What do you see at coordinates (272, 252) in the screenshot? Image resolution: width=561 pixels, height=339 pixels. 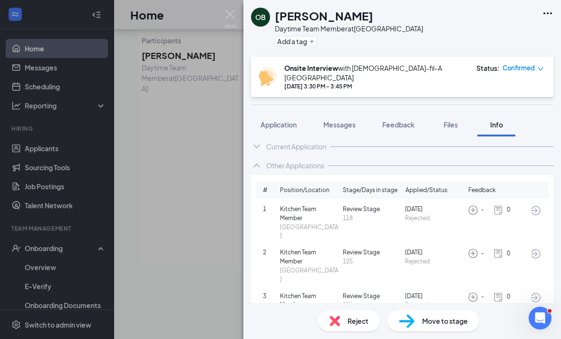 I see `span: 2` at bounding box center [272, 252].